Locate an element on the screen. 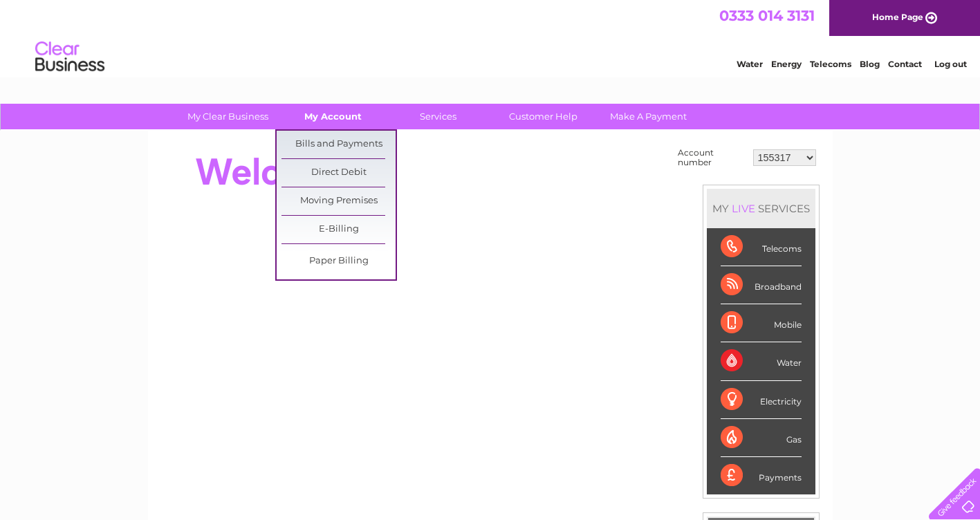 Image resolution: width=980 pixels, height=520 pixels. a: Customer Help is located at coordinates (543, 116).